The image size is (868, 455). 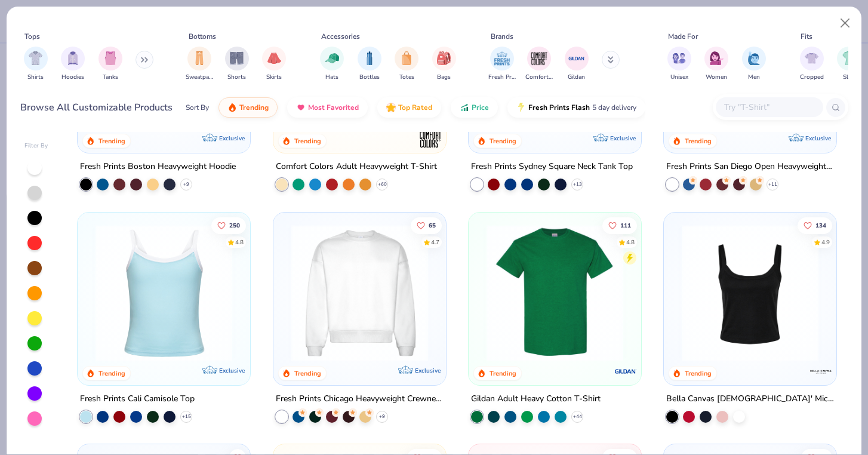 What do you see at coordinates (407, 58) in the screenshot?
I see `img: Totes Image` at bounding box center [407, 58].